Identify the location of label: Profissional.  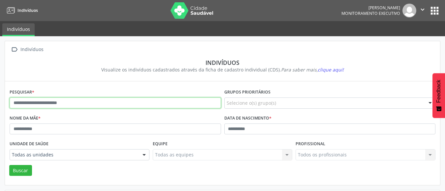
(310, 144).